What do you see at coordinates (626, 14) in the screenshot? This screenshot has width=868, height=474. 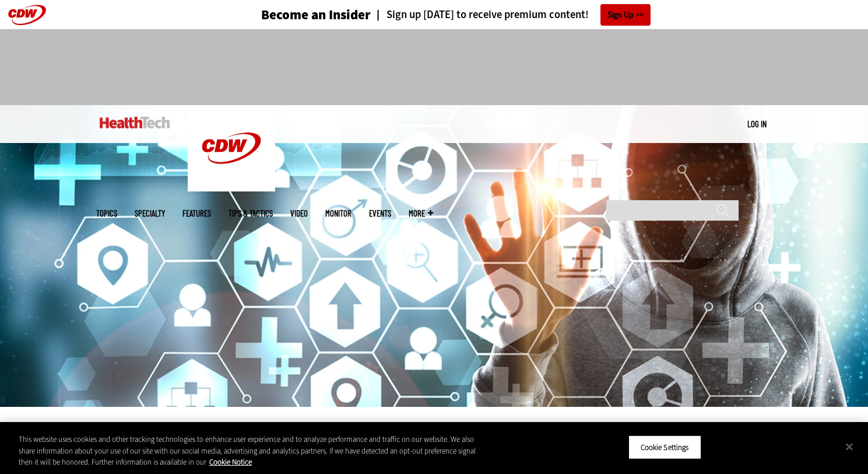 I see `a: Sign Up` at bounding box center [626, 14].